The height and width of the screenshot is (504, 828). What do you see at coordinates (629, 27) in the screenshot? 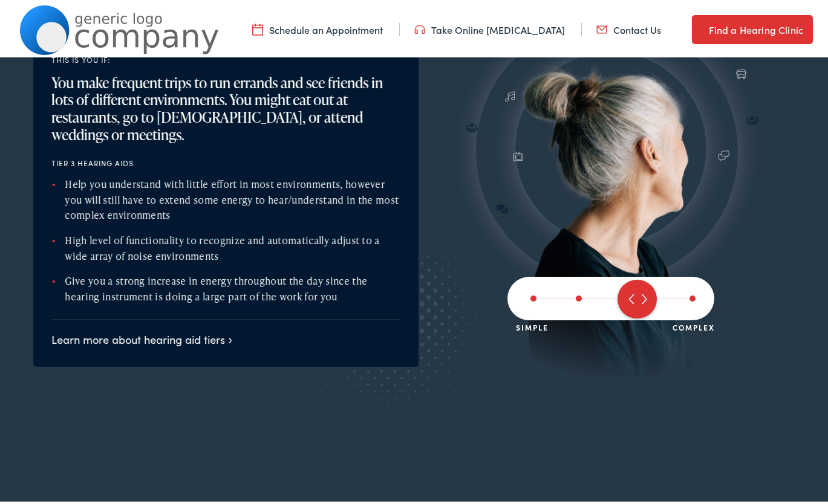
I see `a: Contact Us` at bounding box center [629, 27].